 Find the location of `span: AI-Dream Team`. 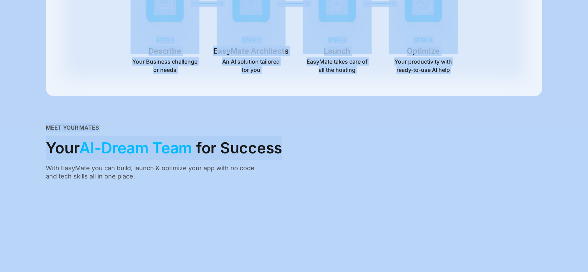

span: AI-Dream Team is located at coordinates (136, 148).